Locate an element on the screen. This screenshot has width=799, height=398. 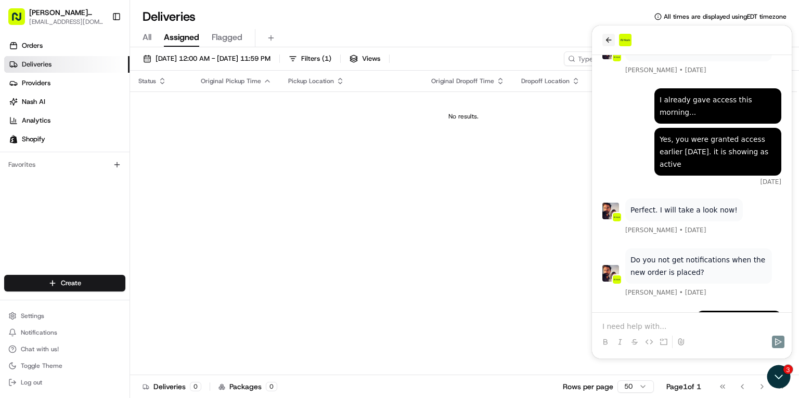
a: Shopify is located at coordinates (67, 139).